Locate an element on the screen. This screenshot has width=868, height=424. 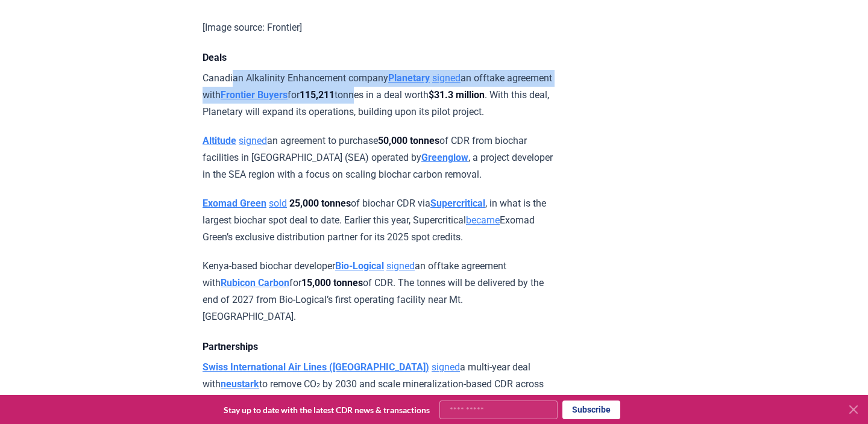
a: Greenglow is located at coordinates (445, 157).